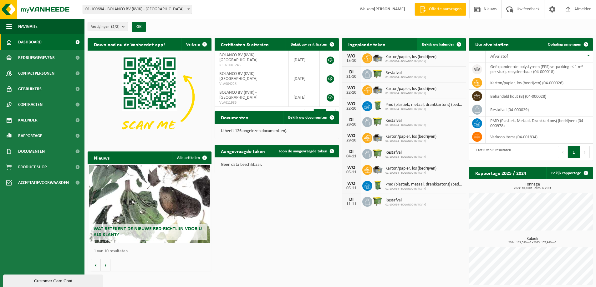 The image size is (596, 287). I want to click on span: Bekijk uw certificaten, so click(309, 44).